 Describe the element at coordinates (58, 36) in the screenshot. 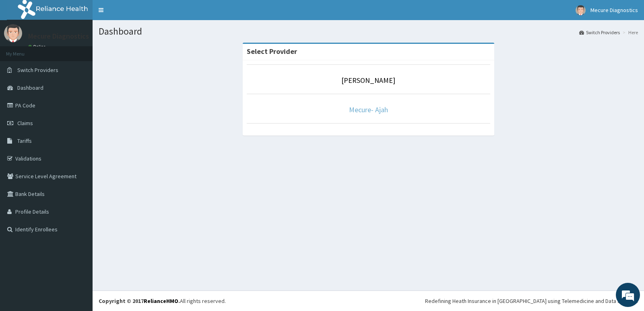

I see `p: Mecure Diagnostics` at that location.